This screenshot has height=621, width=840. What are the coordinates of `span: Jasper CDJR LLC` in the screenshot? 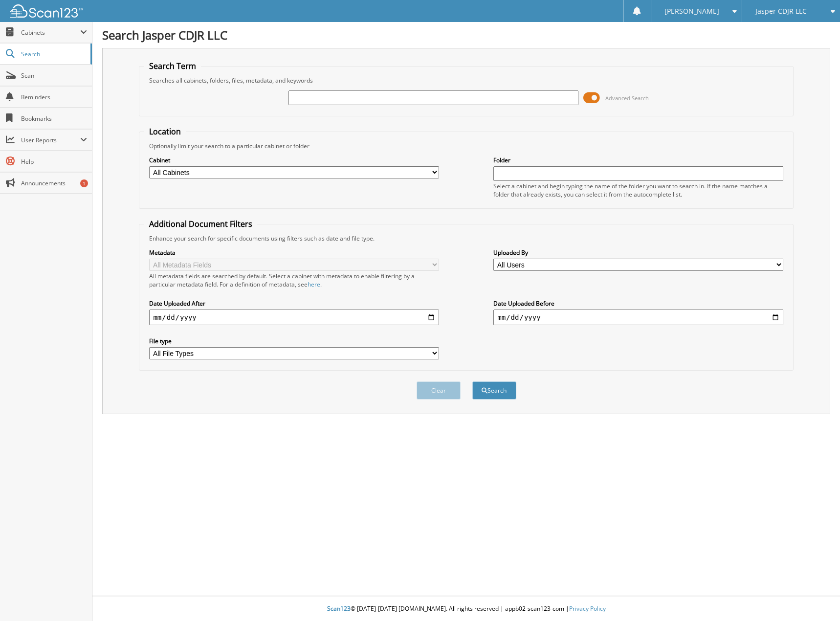 It's located at (781, 11).